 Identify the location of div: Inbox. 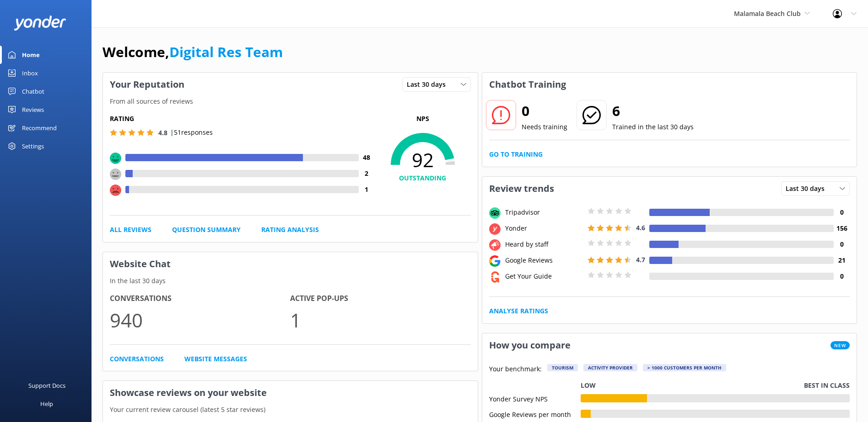
(30, 73).